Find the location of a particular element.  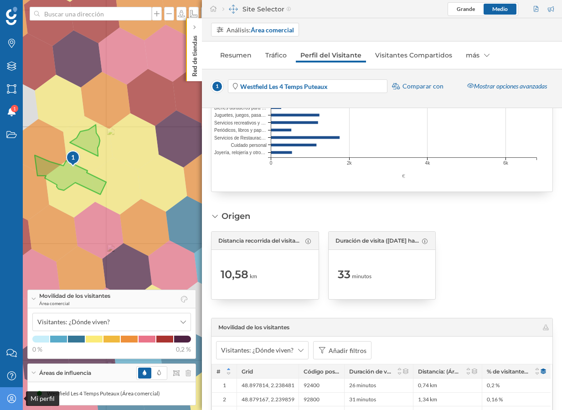

div: 2 is located at coordinates (224, 399).